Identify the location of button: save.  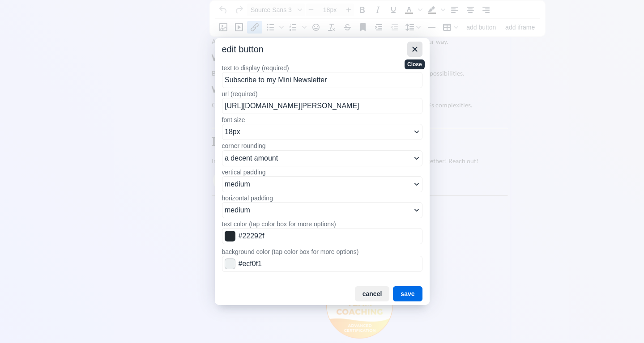
(407, 294).